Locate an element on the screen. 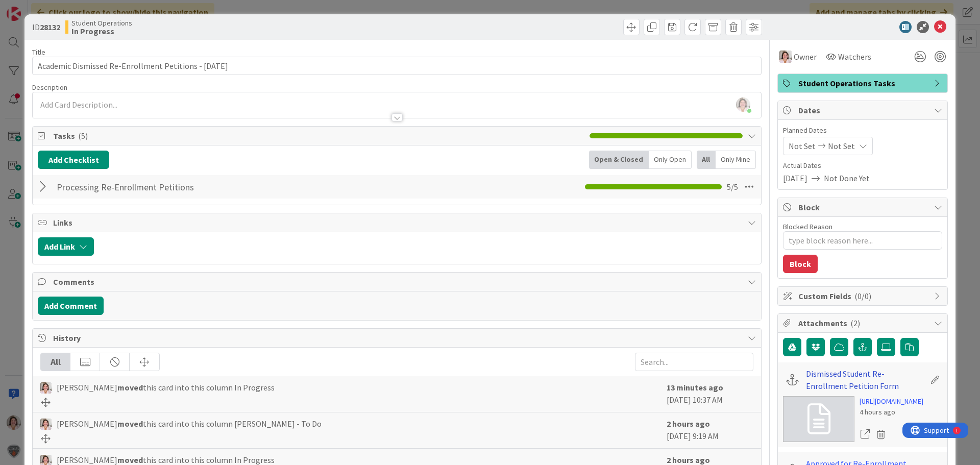 Image resolution: width=980 pixels, height=465 pixels. label: Title is located at coordinates (39, 52).